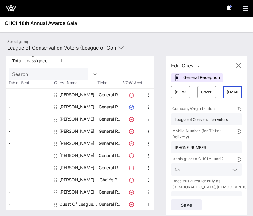 The width and height of the screenshot is (253, 216). I want to click on button: Save, so click(186, 205).